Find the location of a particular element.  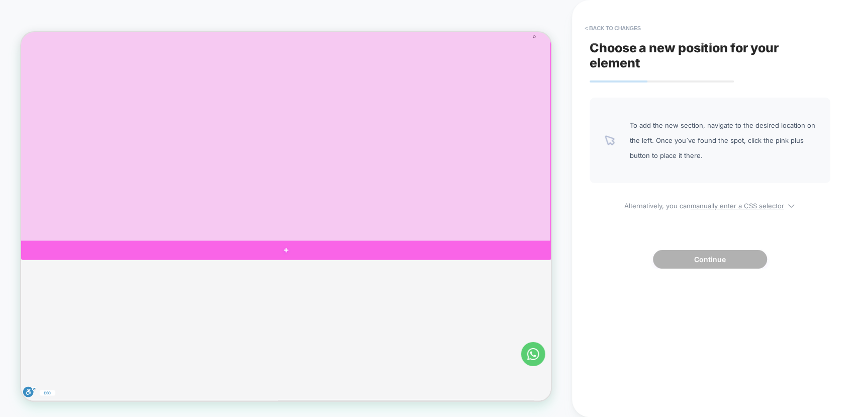

button: < Back to changes is located at coordinates (613, 28).